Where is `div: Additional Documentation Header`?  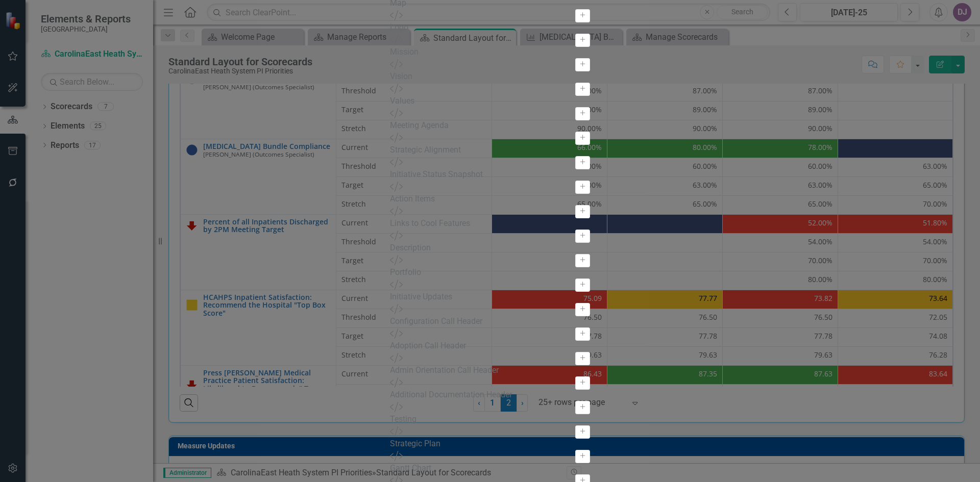 div: Additional Documentation Header is located at coordinates (490, 395).